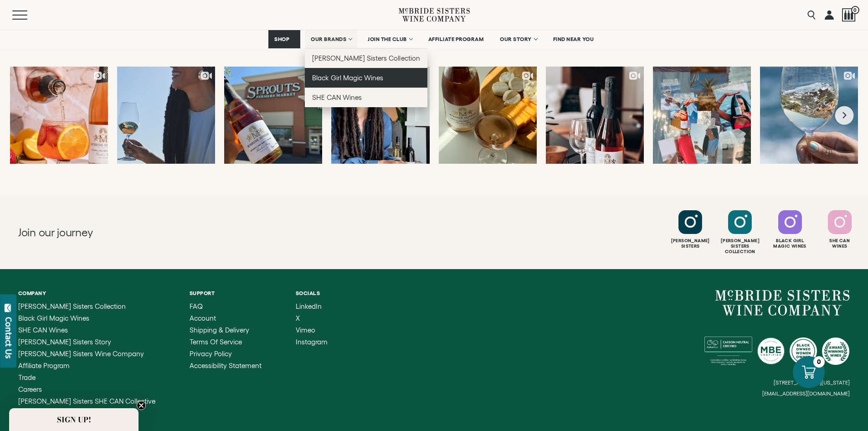 This screenshot has height=431, width=868. Describe the element at coordinates (790, 229) in the screenshot. I see `a: Follow Black Girl Magic Wines on Instagram Black GirlMagic Wines` at that location.